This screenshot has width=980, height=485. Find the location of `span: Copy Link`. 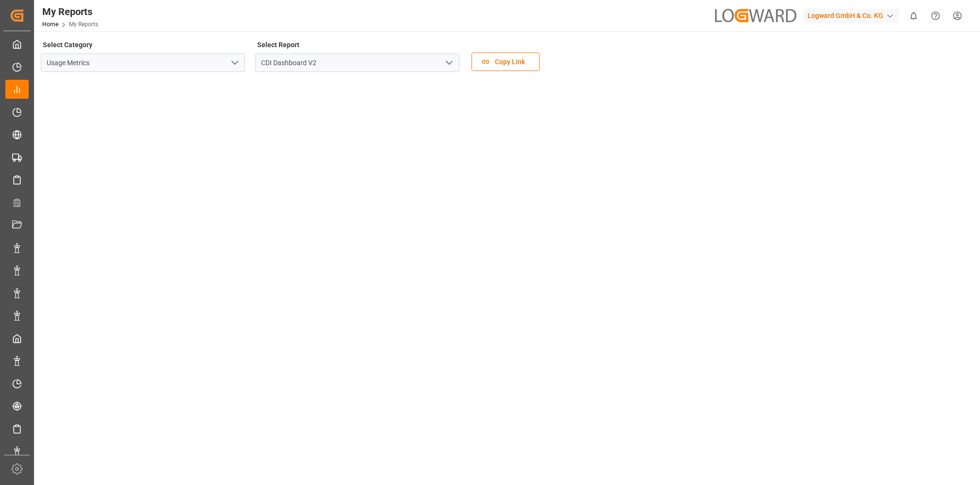

span: Copy Link is located at coordinates (510, 62).